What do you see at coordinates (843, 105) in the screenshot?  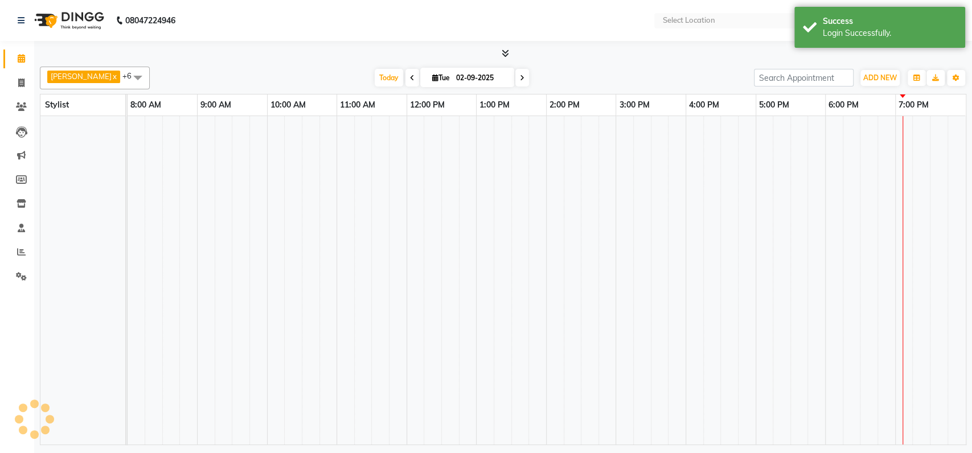 I see `a: 6:00 PM` at bounding box center [843, 105].